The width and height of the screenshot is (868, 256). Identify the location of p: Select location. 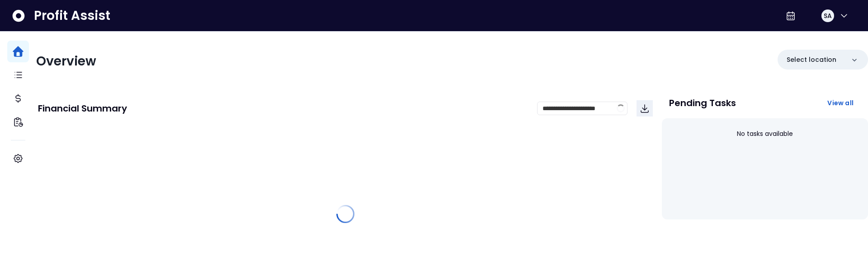
(811, 59).